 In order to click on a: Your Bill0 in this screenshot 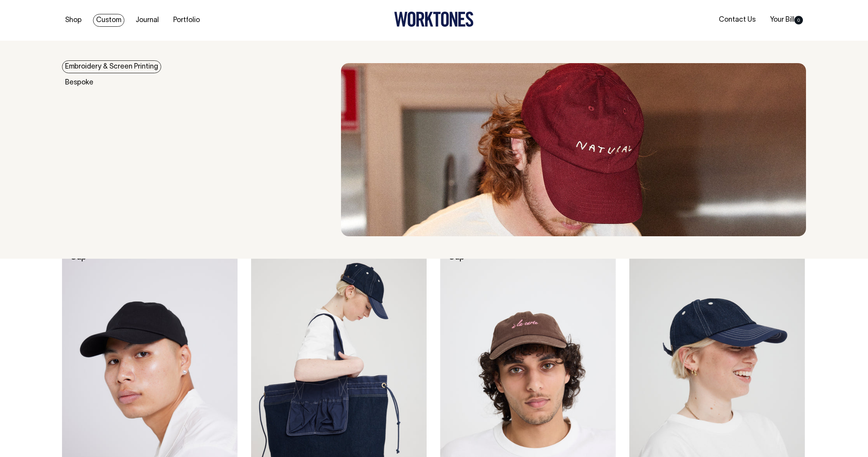, I will do `click(787, 19)`.